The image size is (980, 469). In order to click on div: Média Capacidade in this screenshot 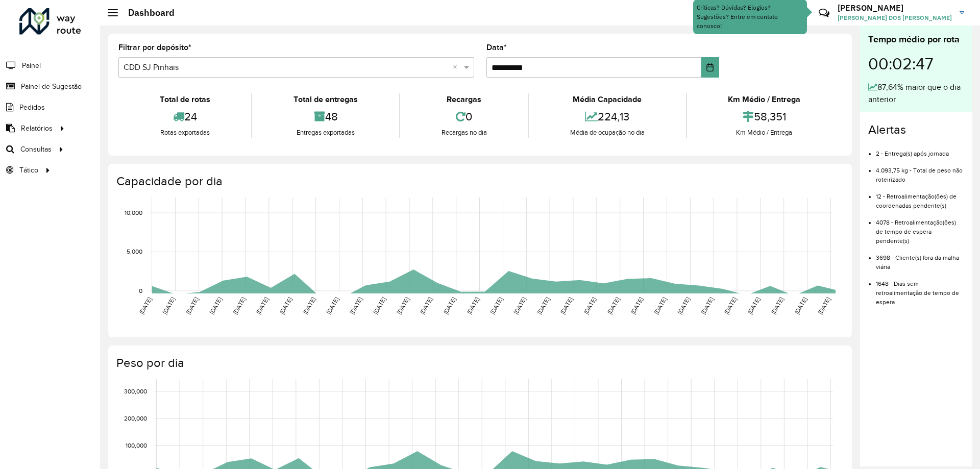, I will do `click(606, 100)`.